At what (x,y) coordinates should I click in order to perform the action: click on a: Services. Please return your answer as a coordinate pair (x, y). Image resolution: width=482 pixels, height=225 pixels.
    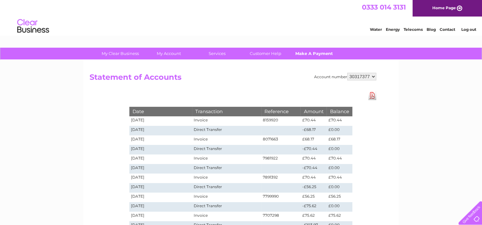
    Looking at the image, I should click on (217, 53).